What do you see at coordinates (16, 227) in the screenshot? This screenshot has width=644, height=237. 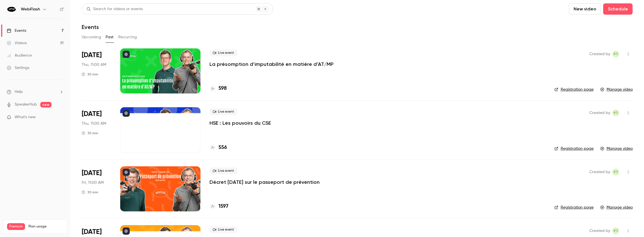 I see `span: Premium` at bounding box center [16, 227].